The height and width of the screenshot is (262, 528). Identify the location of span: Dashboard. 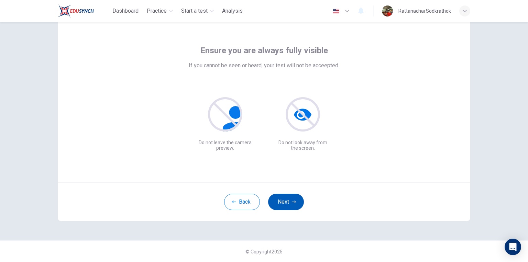
(125, 11).